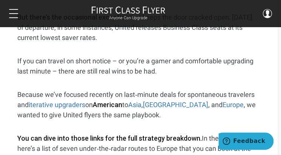 The width and height of the screenshot is (281, 155). Describe the element at coordinates (31, 9) in the screenshot. I see `span: Feedback` at that location.